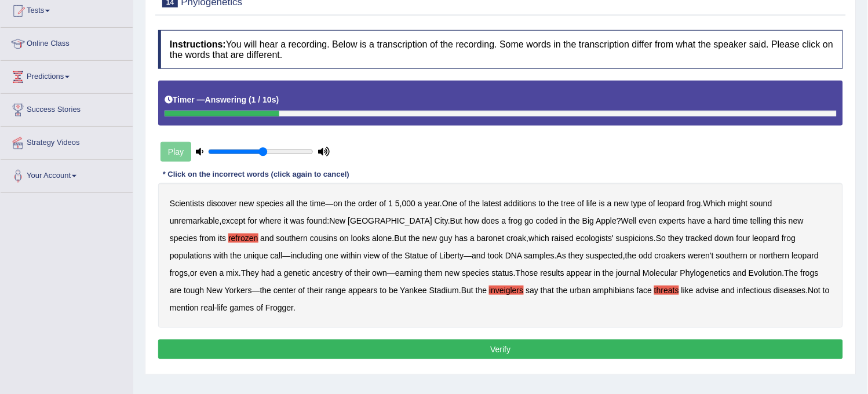 This screenshot has height=394, width=868. Describe the element at coordinates (256, 256) in the screenshot. I see `b: unique` at that location.